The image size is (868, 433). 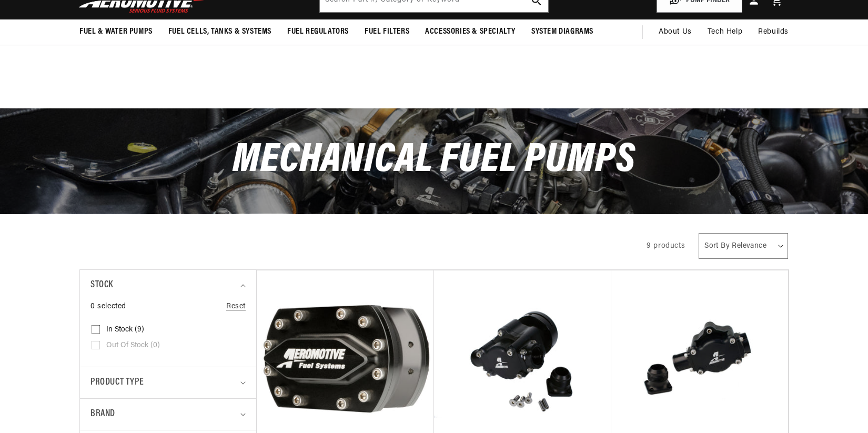 What do you see at coordinates (168, 285) in the screenshot?
I see `summary: Stock (0 selected)` at bounding box center [168, 285].